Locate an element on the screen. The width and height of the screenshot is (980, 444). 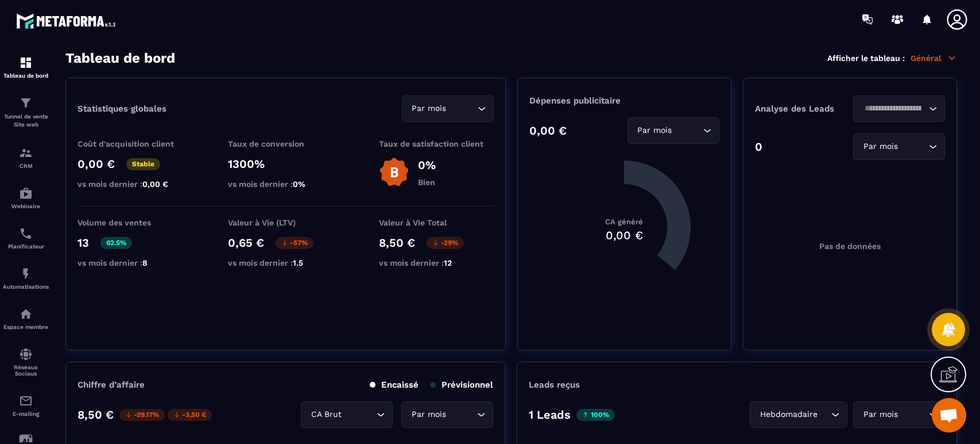
p: Tunnel de vente Site web is located at coordinates (26, 121).